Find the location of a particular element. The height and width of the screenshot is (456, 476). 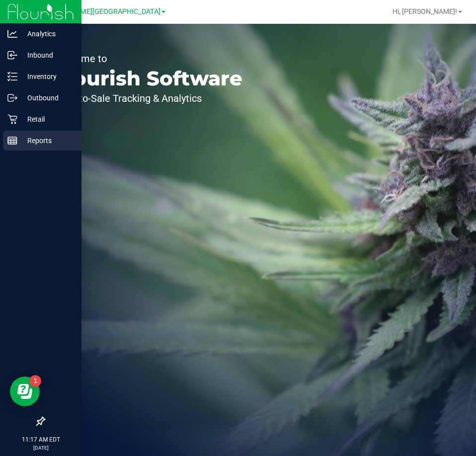

p: Seed-to-Sale Tracking & Analytics is located at coordinates (148, 99).